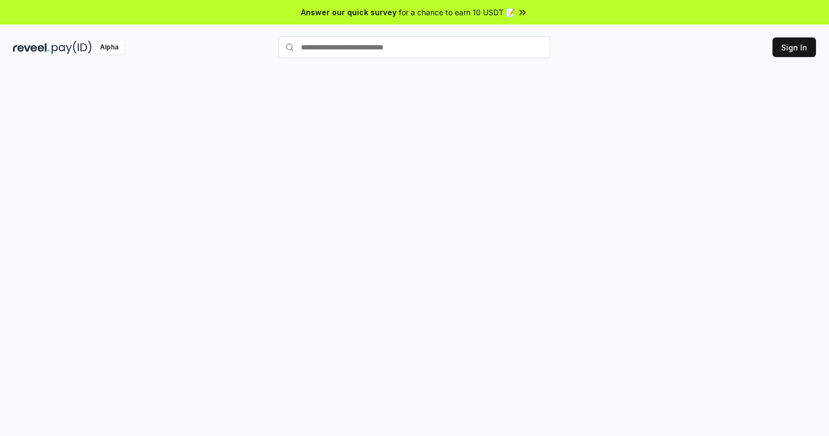 This screenshot has width=829, height=436. Describe the element at coordinates (794, 47) in the screenshot. I see `button: Sign In` at that location.